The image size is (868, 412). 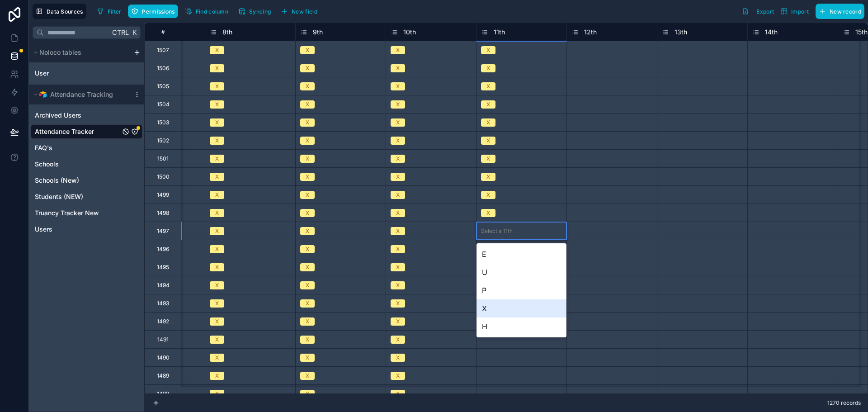 I want to click on span: Import, so click(x=800, y=11).